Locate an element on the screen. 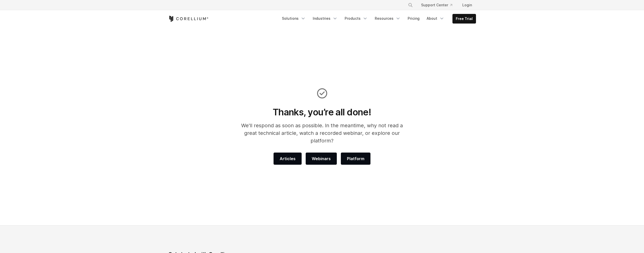 This screenshot has height=253, width=644. a: About is located at coordinates (435, 19).